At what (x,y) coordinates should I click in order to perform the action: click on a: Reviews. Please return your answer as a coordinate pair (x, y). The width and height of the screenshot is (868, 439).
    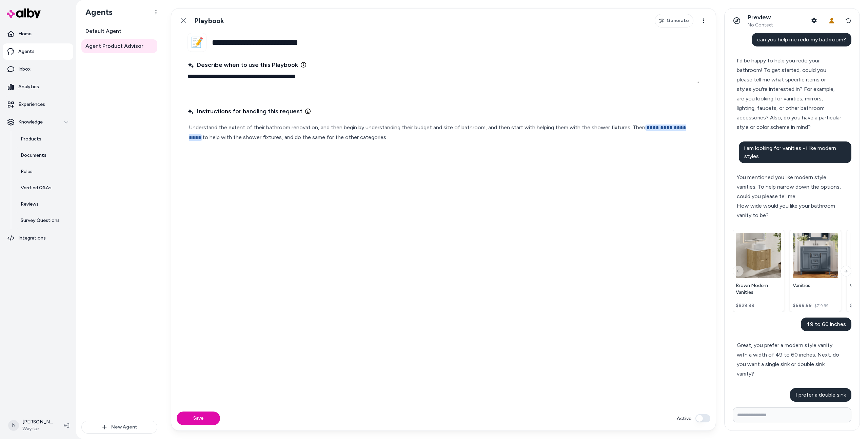
    Looking at the image, I should click on (43, 205).